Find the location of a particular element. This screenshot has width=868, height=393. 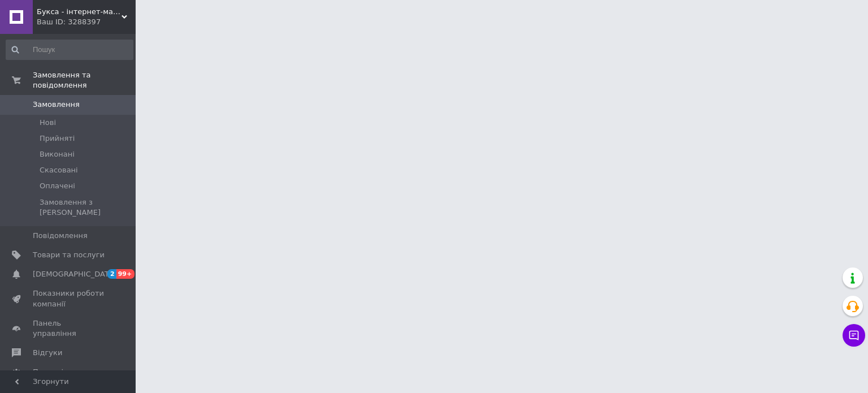

span: Показники роботи компанії is located at coordinates (68, 299).